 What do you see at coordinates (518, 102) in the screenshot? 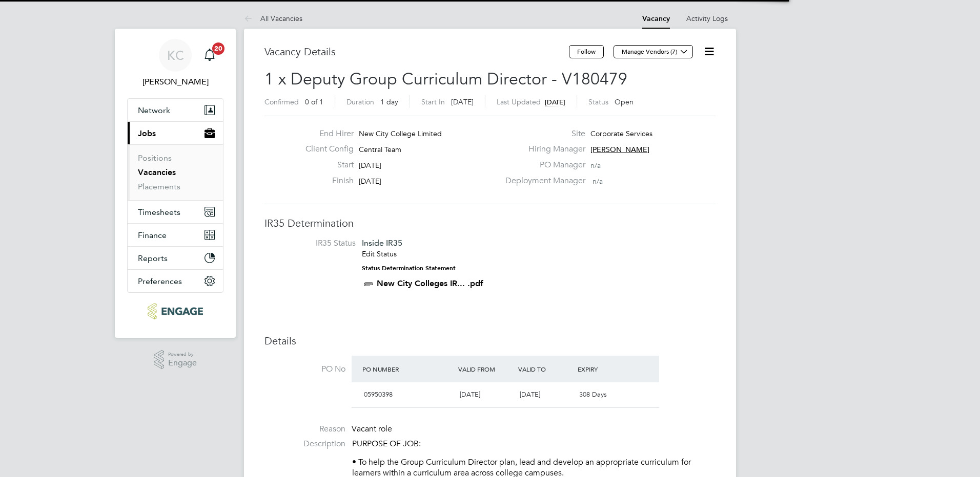
I see `label: Last Updated` at bounding box center [518, 102].